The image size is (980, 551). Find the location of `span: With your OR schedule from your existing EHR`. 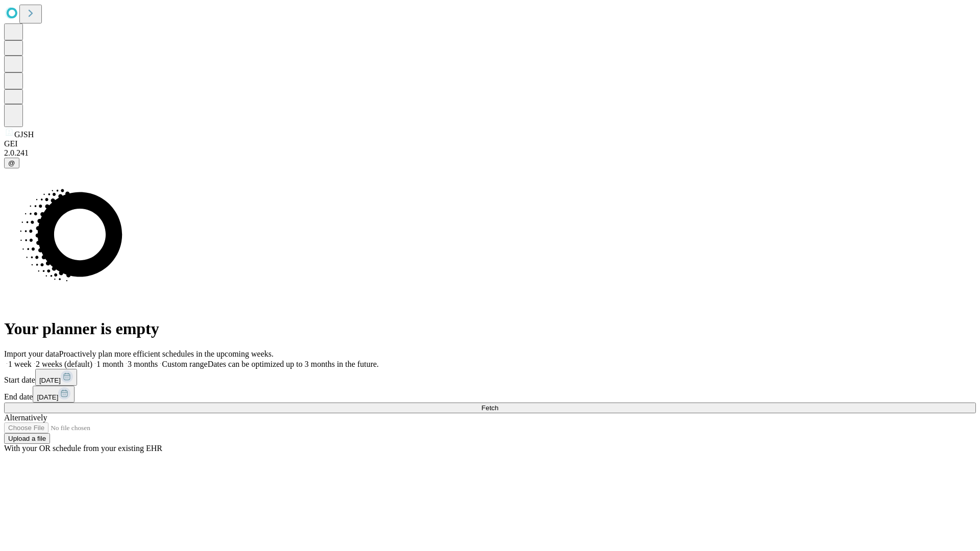

span: With your OR schedule from your existing EHR is located at coordinates (83, 448).